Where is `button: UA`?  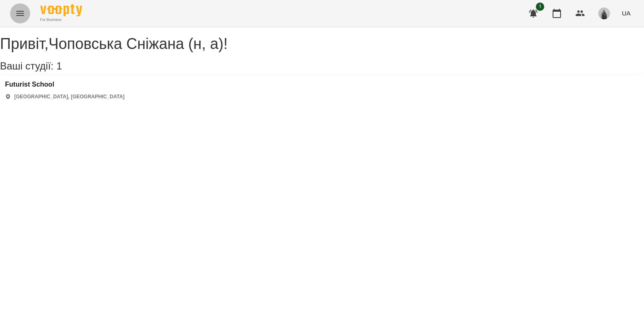 button: UA is located at coordinates (625, 13).